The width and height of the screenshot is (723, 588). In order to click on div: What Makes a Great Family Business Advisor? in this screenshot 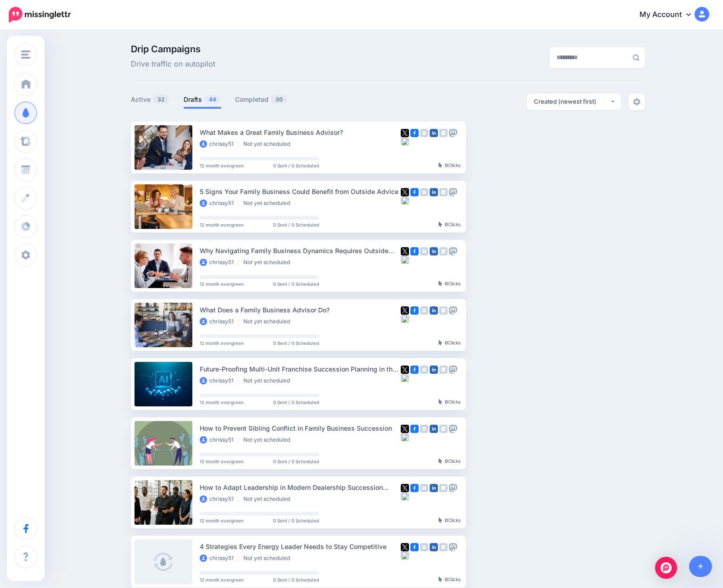, I will do `click(300, 132)`.